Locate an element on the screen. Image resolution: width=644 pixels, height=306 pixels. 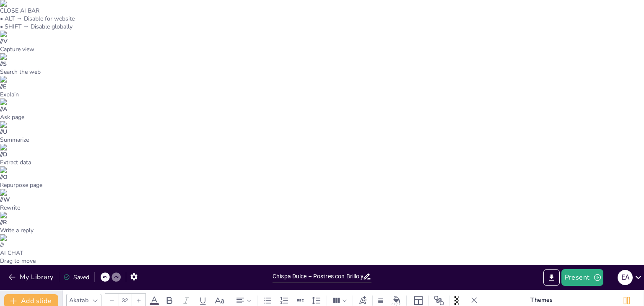
div: Akatab is located at coordinates (79, 300).